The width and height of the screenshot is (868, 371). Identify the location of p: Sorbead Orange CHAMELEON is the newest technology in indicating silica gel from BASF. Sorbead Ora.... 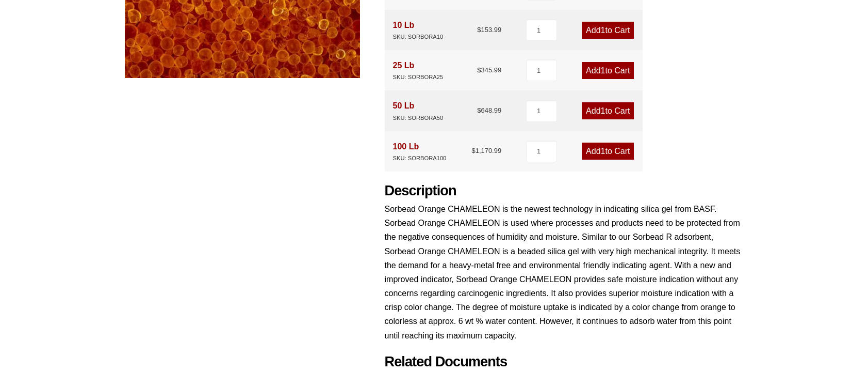
(564, 272).